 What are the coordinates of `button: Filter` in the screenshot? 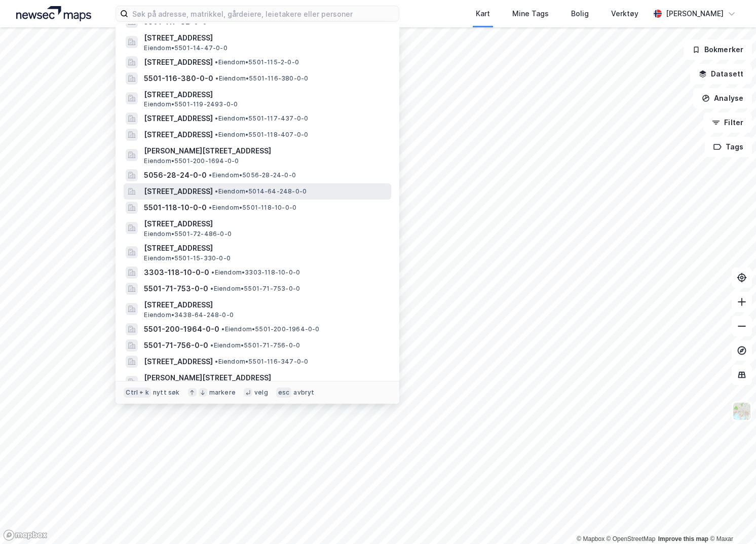 It's located at (728, 123).